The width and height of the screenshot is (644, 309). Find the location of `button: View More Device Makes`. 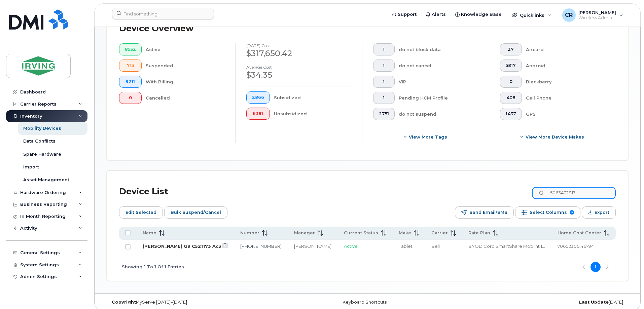

button: View More Device Makes is located at coordinates (553, 137).